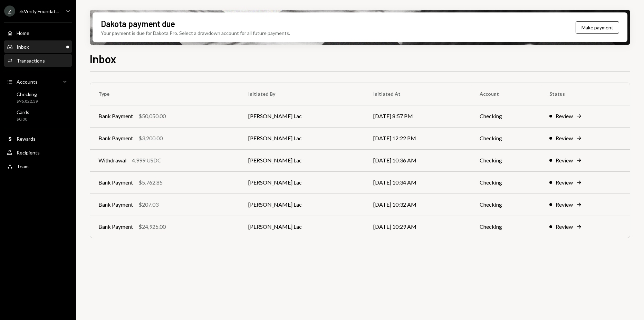 This screenshot has height=320, width=644. What do you see at coordinates (112, 160) in the screenshot?
I see `div: Withdrawal` at bounding box center [112, 160].